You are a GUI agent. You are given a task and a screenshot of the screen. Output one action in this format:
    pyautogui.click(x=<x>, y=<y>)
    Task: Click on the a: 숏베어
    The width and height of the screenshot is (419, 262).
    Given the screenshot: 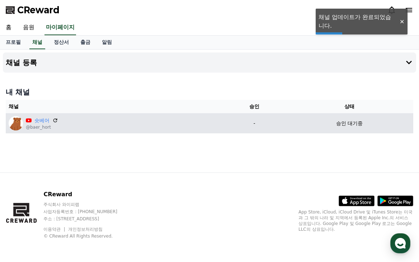 What is the action you would take?
    pyautogui.click(x=42, y=120)
    